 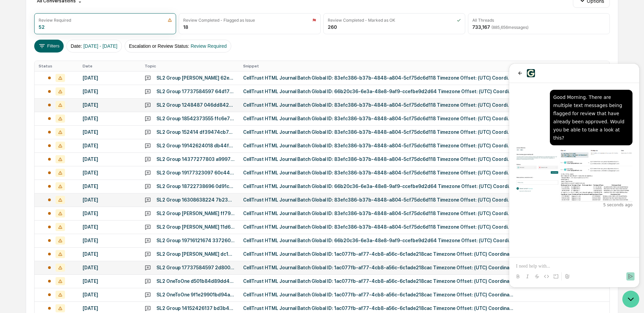 I want to click on button: Preview image: Preview, so click(x=65, y=111).